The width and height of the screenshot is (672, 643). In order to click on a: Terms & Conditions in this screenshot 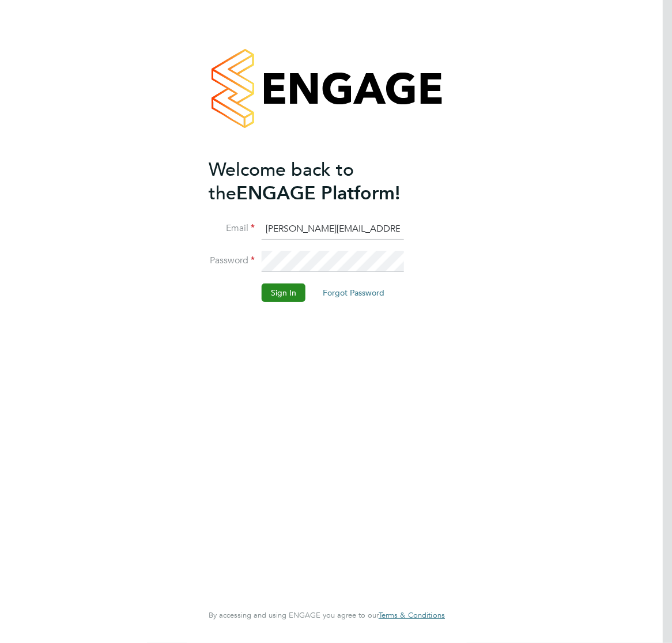, I will do `click(411, 616)`.